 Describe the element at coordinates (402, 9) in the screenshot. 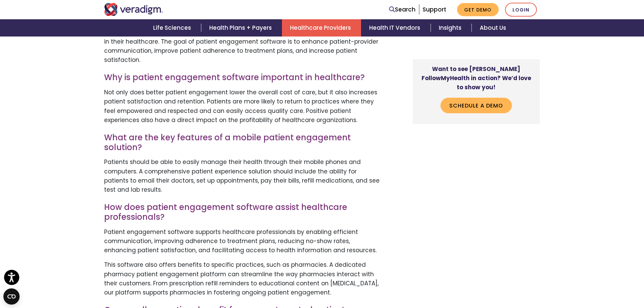

I see `a: Search` at that location.